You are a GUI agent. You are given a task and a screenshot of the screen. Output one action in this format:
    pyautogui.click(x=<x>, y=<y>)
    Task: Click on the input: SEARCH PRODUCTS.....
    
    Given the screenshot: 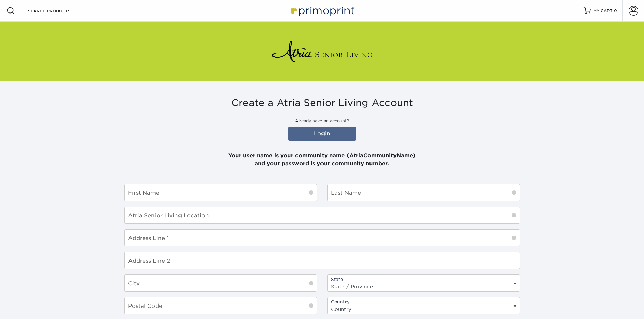 What is the action you would take?
    pyautogui.click(x=60, y=11)
    